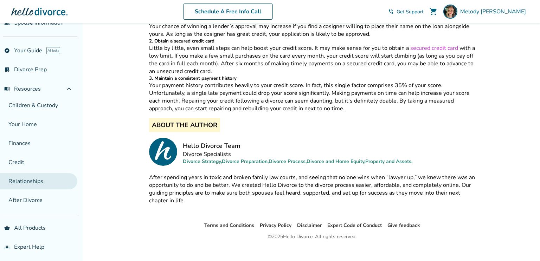 Image resolution: width=540 pixels, height=261 pixels. I want to click on span: Divorce Strategy ,, so click(202, 161).